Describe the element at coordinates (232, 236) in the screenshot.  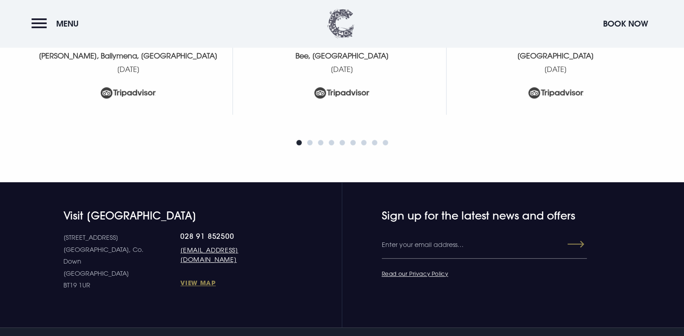
I see `a: 028 91 852500` at that location.